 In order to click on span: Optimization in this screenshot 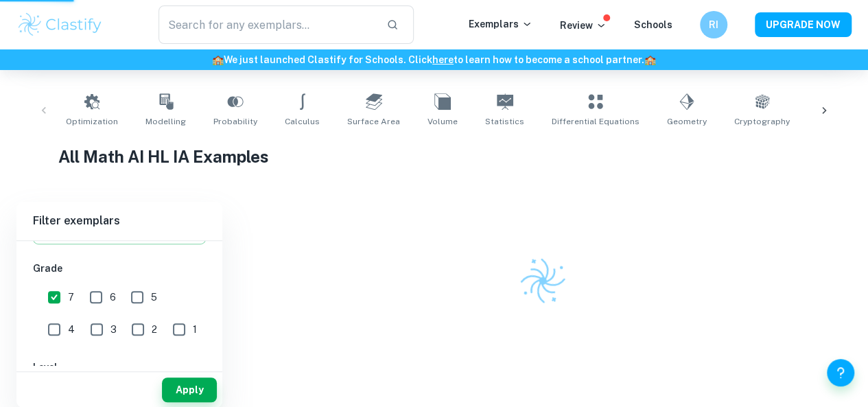, I will do `click(92, 121)`.